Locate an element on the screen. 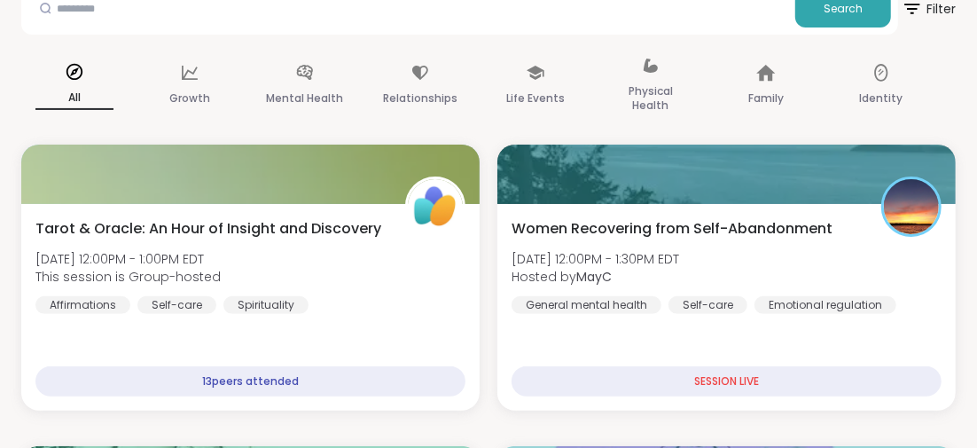 This screenshot has height=448, width=977. p: Family is located at coordinates (766, 98).